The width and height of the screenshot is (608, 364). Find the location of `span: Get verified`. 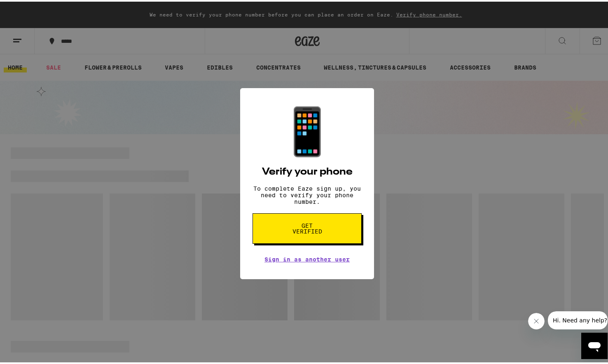

span: Get verified is located at coordinates (307, 227).